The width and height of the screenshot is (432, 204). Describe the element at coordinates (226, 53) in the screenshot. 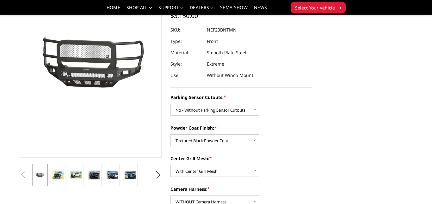

I see `dd: Smooth Plate Steel` at that location.